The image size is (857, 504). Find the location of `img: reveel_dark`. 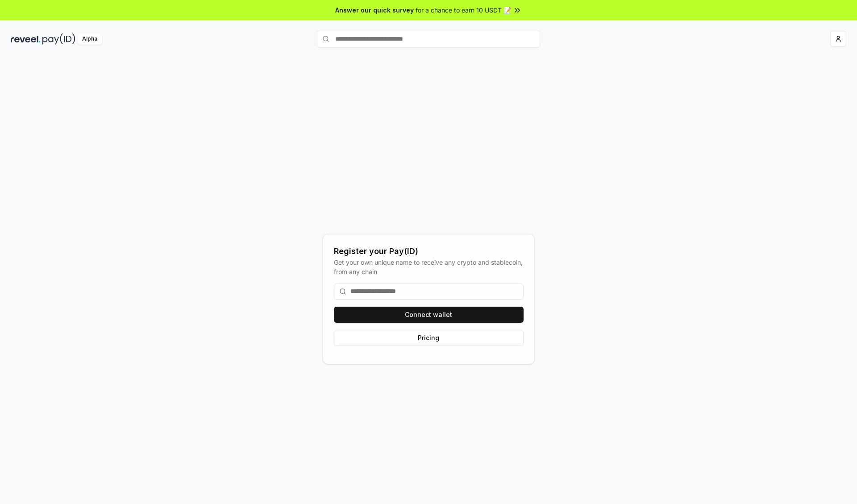

img: reveel_dark is located at coordinates (26, 39).